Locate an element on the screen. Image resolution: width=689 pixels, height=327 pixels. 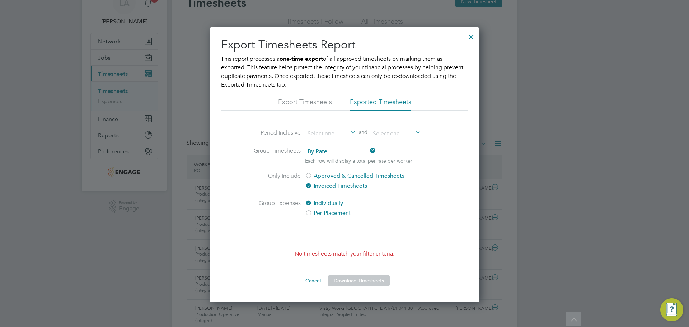
li: Exported Timesheets is located at coordinates (380, 104).